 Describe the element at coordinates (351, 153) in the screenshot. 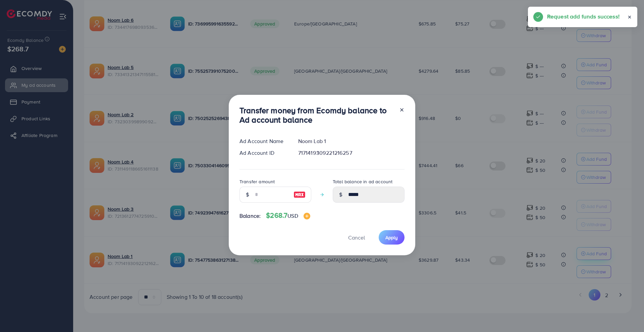

I see `div: 7171419309221216257` at that location.